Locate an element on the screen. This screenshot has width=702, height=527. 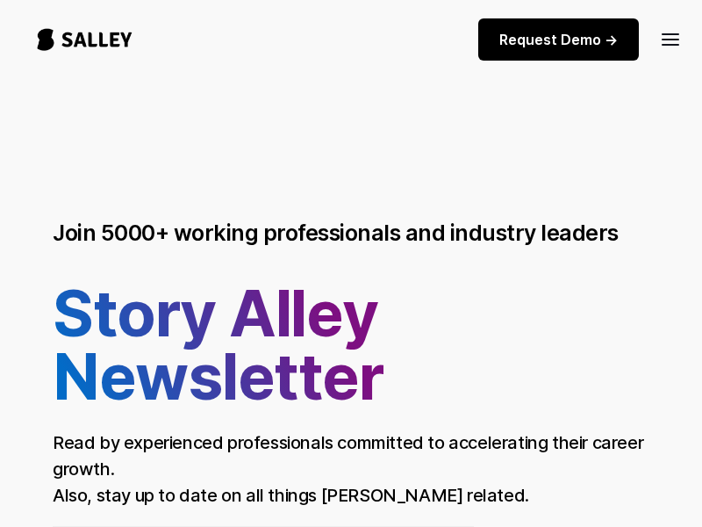
div: menu is located at coordinates (666, 39).